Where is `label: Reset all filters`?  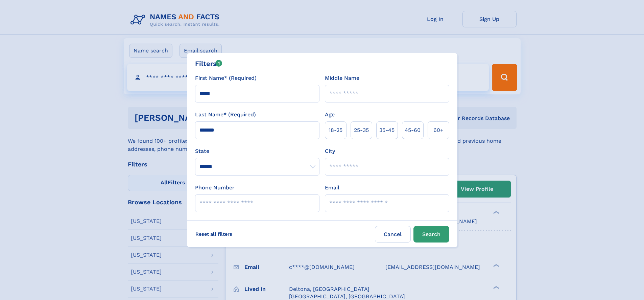
label: Reset all filters is located at coordinates (213, 234).